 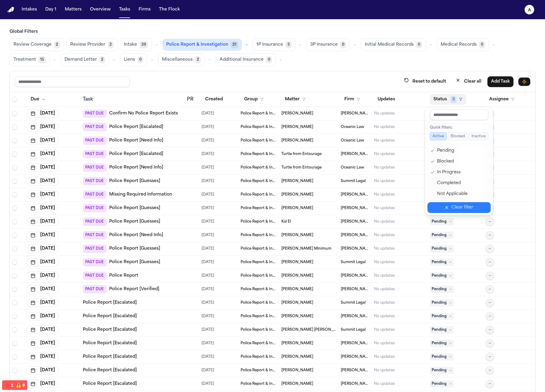 What do you see at coordinates (459, 161) in the screenshot?
I see `div: Status3` at bounding box center [459, 161].